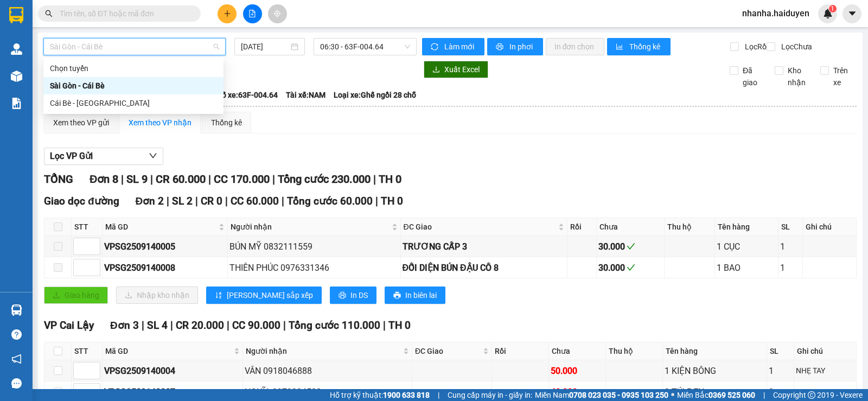 Image resolution: width=868 pixels, height=401 pixels. Describe the element at coordinates (480, 227) in the screenshot. I see `span: ĐC Giao` at that location.